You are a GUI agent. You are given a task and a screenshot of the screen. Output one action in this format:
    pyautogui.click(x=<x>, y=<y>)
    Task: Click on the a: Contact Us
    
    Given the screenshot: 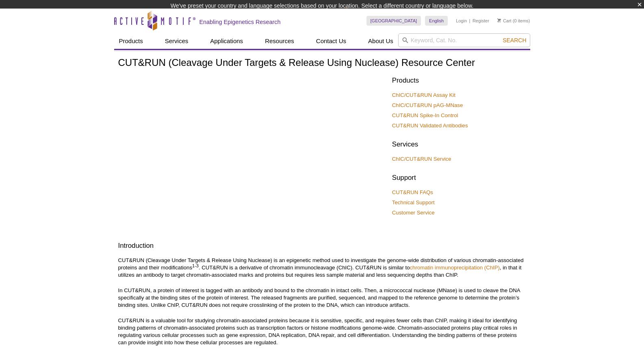 What is the action you would take?
    pyautogui.click(x=331, y=41)
    